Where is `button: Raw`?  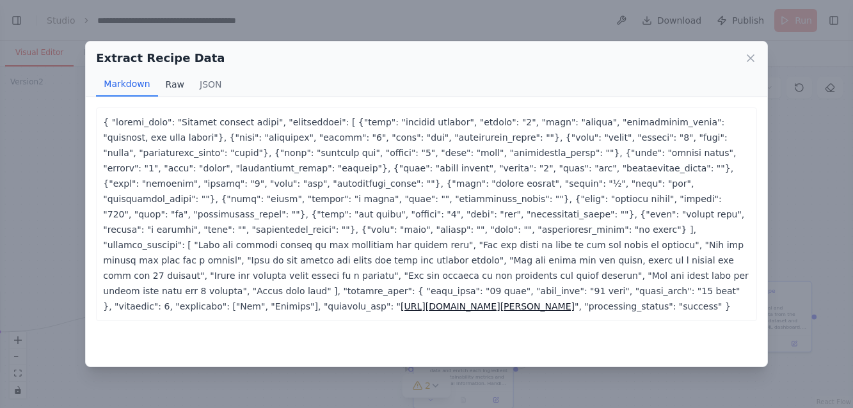
button: Raw is located at coordinates (175, 84).